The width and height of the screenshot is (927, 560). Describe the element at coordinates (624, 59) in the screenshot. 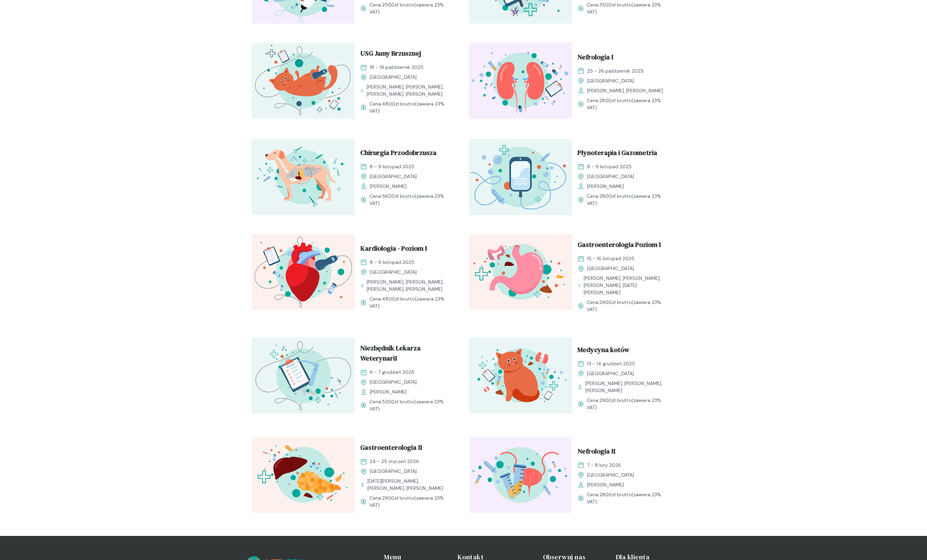

I see `a: Nefrologia I` at that location.